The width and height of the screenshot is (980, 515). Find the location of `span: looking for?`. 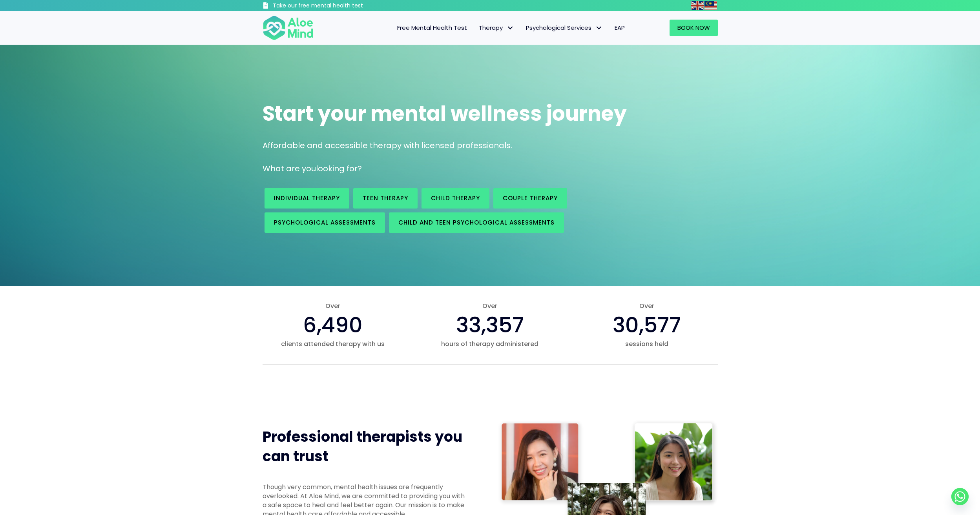

span: looking for? is located at coordinates (339, 168).